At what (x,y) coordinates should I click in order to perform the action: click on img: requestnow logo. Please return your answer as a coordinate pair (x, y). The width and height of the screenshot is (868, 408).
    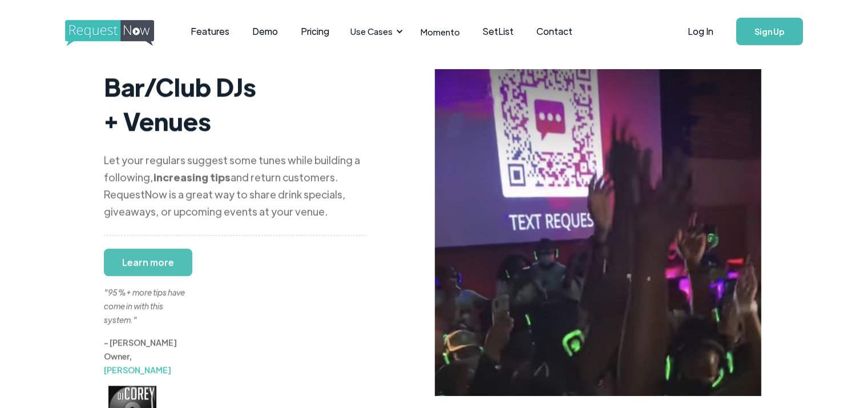
    Looking at the image, I should click on (120, 33).